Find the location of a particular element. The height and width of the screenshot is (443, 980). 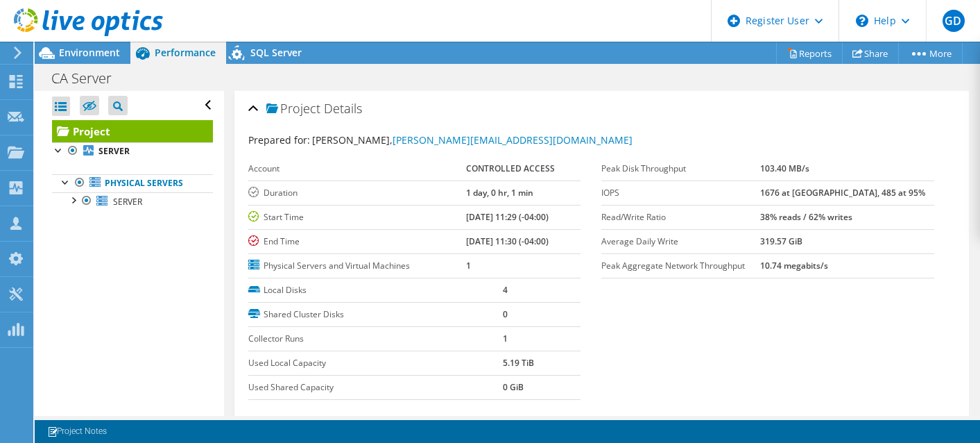

span: Details is located at coordinates (343, 109).